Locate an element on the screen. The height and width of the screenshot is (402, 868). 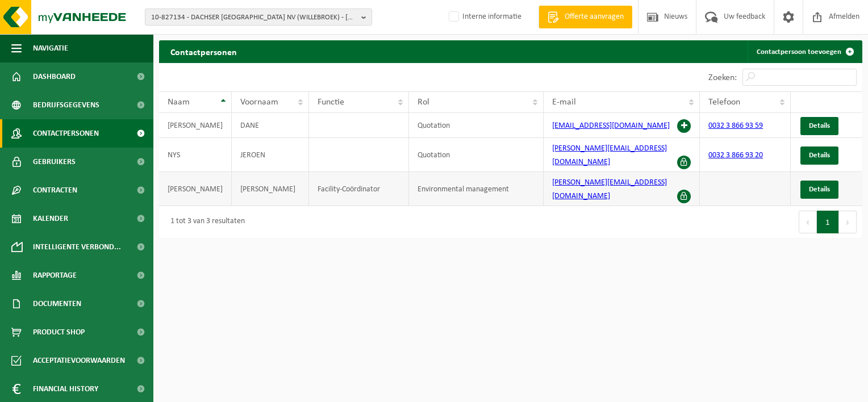
td: Environmental management is located at coordinates (476, 189).